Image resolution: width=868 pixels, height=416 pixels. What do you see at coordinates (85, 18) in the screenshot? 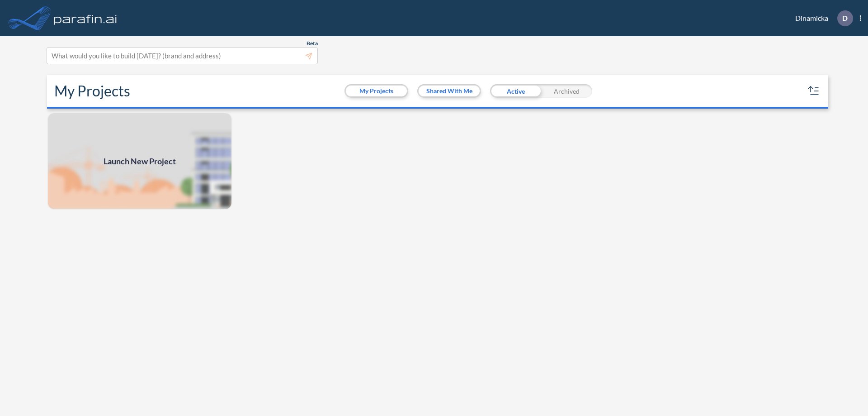
I see `img: logo` at bounding box center [85, 18].